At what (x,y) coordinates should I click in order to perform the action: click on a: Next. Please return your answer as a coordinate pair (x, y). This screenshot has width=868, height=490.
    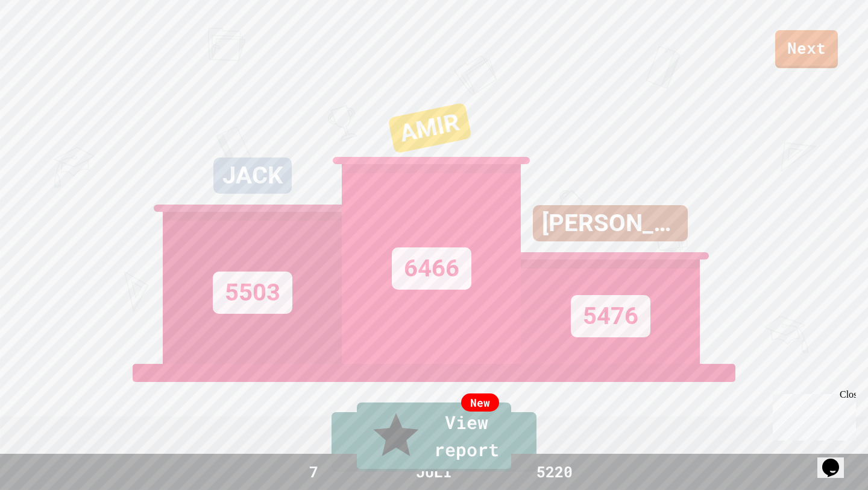
    Looking at the image, I should click on (807, 49).